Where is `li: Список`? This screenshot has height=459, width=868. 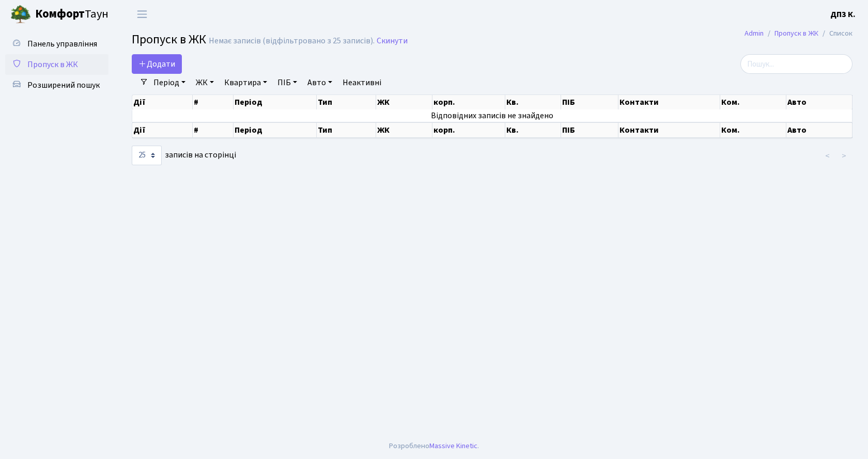
li: Список is located at coordinates (836, 34).